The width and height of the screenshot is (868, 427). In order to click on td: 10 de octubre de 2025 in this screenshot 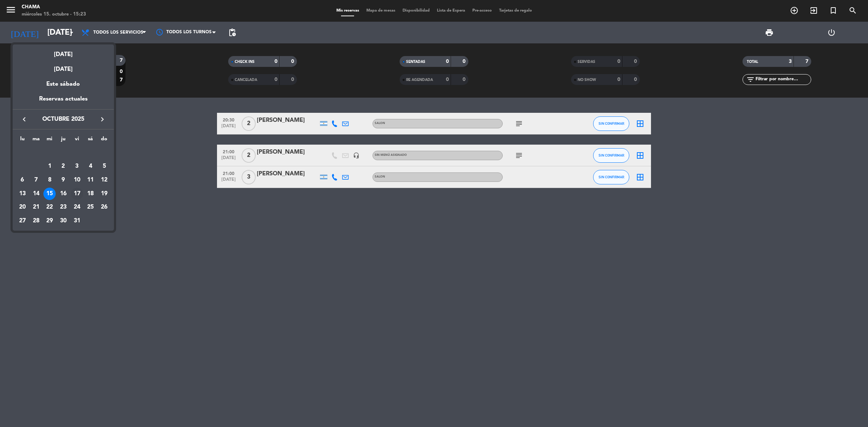, I will do `click(77, 180)`.